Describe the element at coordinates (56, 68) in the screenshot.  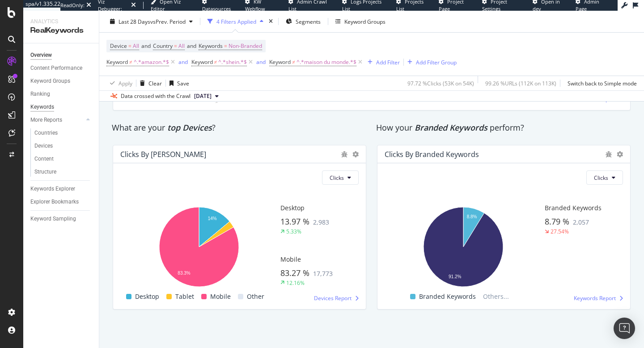
I see `div: Content Performance` at that location.